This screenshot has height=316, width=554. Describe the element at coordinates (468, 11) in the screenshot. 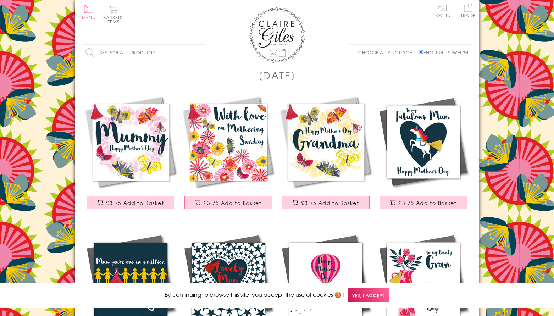

I see `a: Trade` at that location.